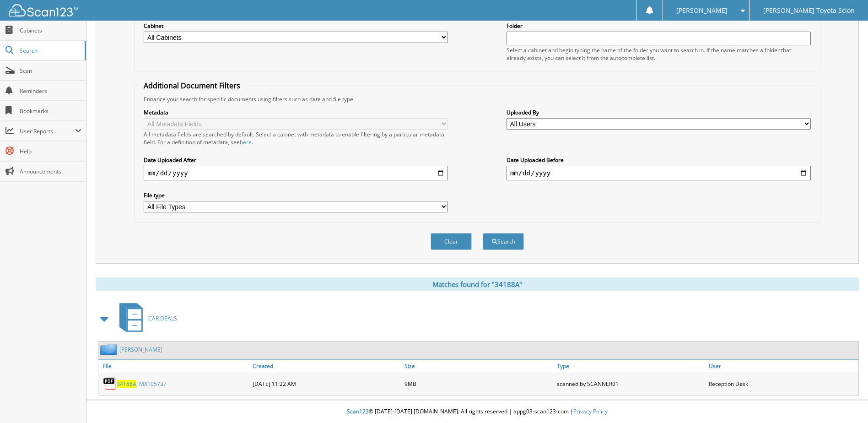 The image size is (868, 423). I want to click on legend: Additional Document Filters, so click(192, 86).